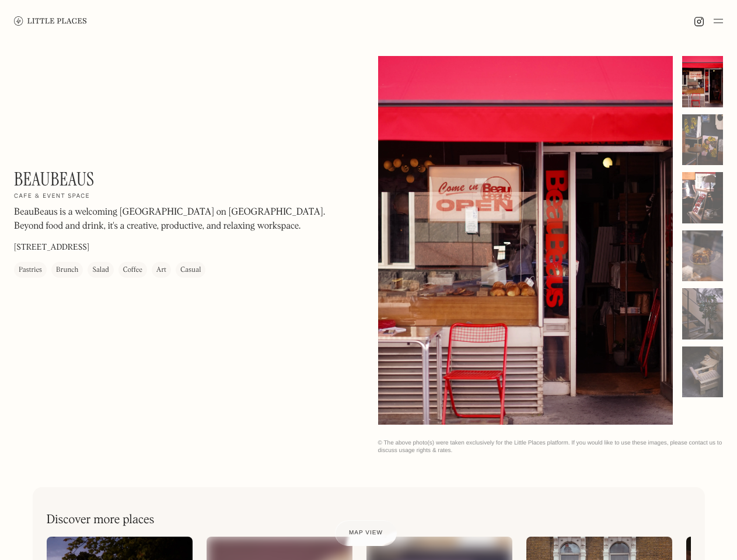 The width and height of the screenshot is (737, 560). I want to click on div: © The above photo(s) were taken exclusively for the Little Places platform. If you would like to ..., so click(551, 447).